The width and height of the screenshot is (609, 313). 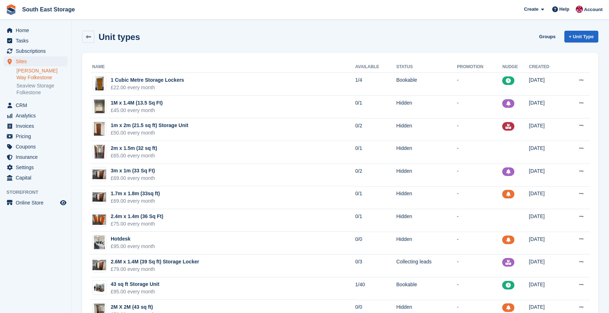 What do you see at coordinates (37, 41) in the screenshot?
I see `span: Tasks` at bounding box center [37, 41].